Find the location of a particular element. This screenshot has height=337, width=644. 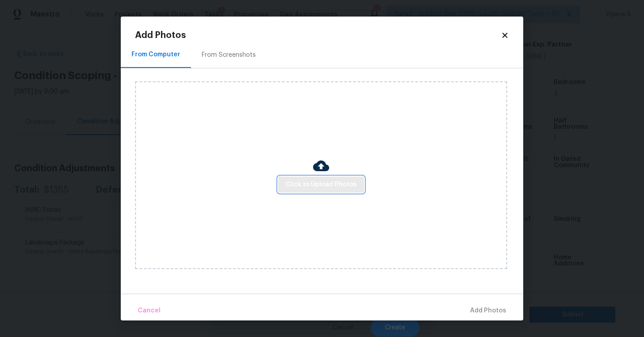

div: From Screenshots is located at coordinates (229, 55).